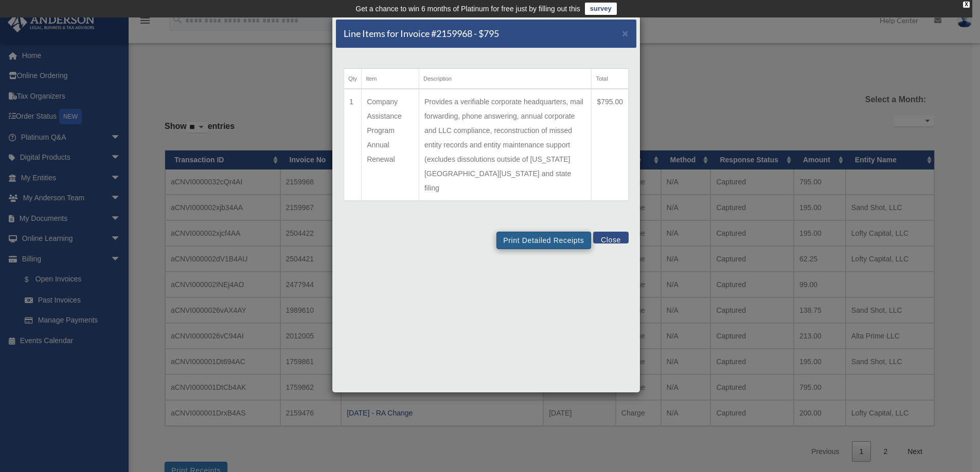 This screenshot has height=472, width=980. I want to click on th: Qty, so click(353, 79).